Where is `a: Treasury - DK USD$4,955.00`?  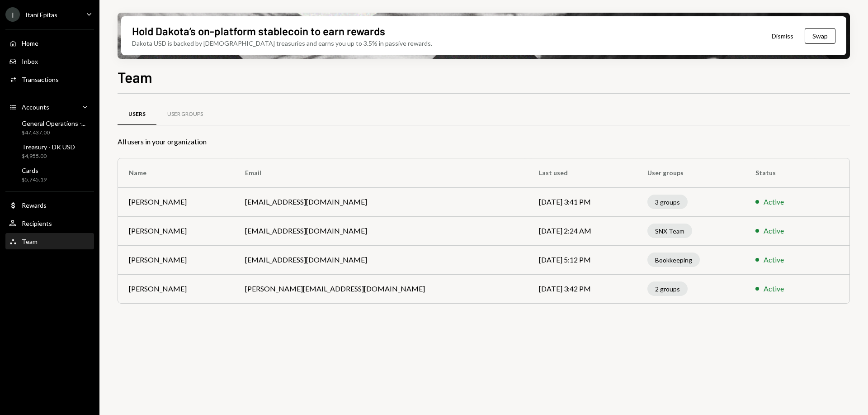
a: Treasury - DK USD$4,955.00 is located at coordinates (50, 151).